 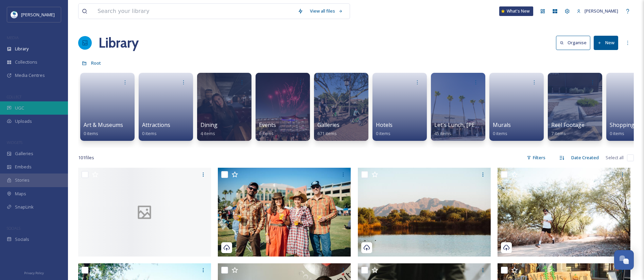 What do you see at coordinates (326, 11) in the screenshot?
I see `a: View all files` at bounding box center [326, 11].